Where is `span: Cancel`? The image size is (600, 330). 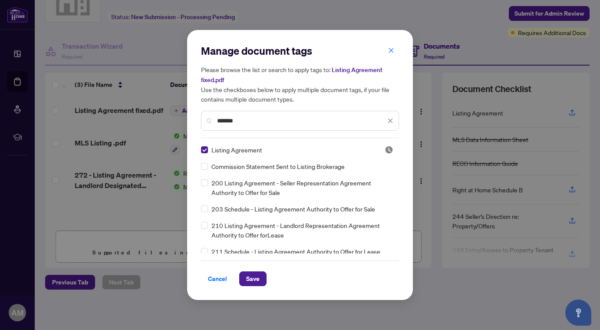
span: Cancel is located at coordinates (217, 279).